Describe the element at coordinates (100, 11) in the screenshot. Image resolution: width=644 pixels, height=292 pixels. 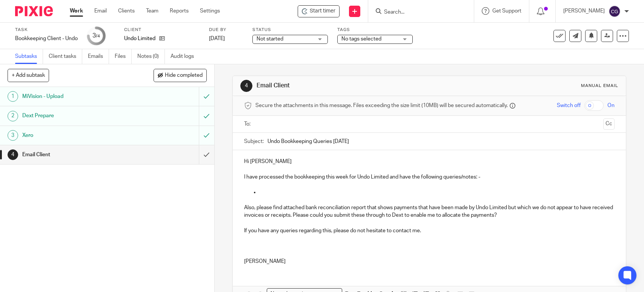
I see `a: Email` at that location.